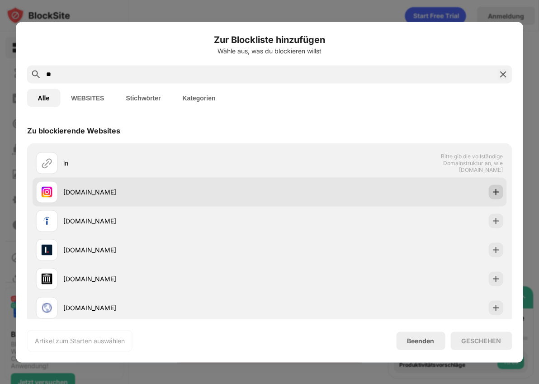 This screenshot has width=539, height=384. What do you see at coordinates (270, 51) in the screenshot?
I see `div: Wähle aus, was du blockieren willst` at bounding box center [270, 51].